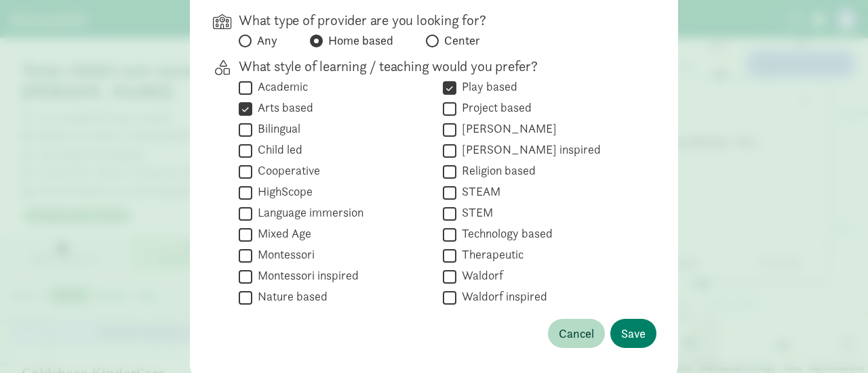 This screenshot has height=373, width=868. What do you see at coordinates (436, 21) in the screenshot?
I see `p: What type of provider are you looking for?` at bounding box center [436, 21].